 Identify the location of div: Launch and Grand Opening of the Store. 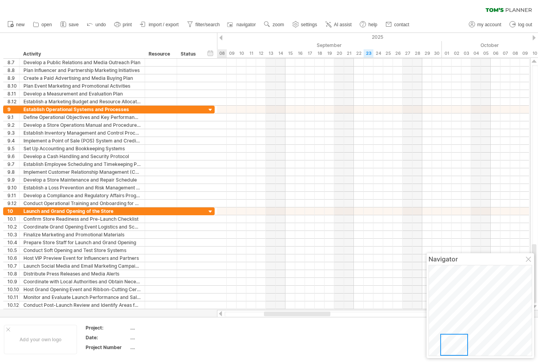
(82, 211).